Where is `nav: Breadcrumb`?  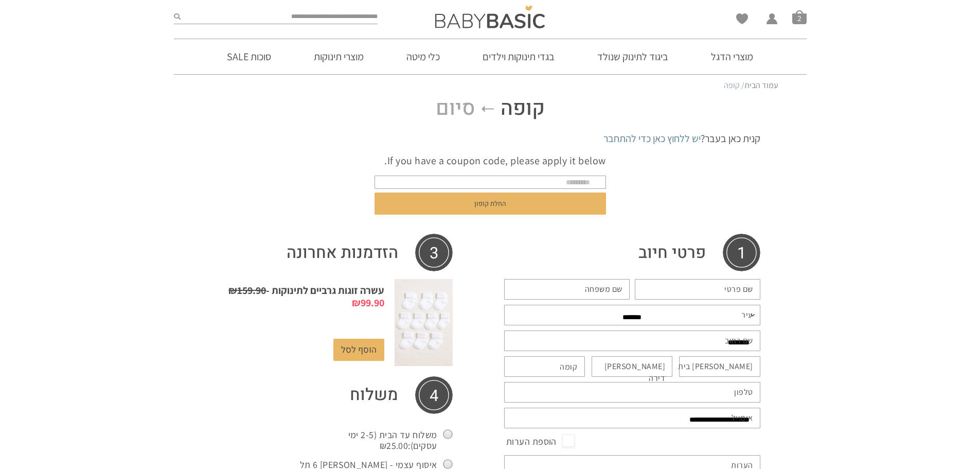 nav: Breadcrumb is located at coordinates (490, 85).